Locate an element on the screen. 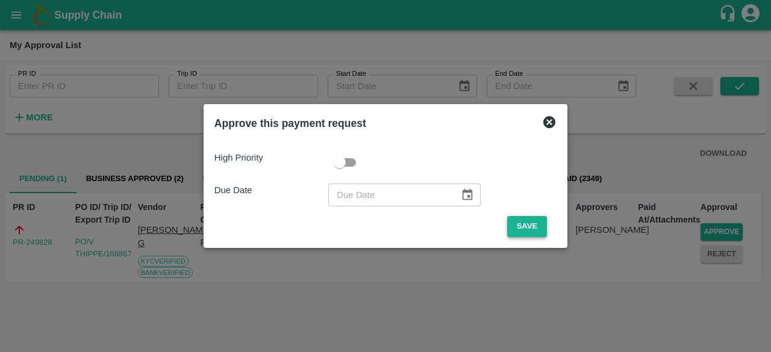 The width and height of the screenshot is (771, 352). p: Due Date is located at coordinates (271, 190).